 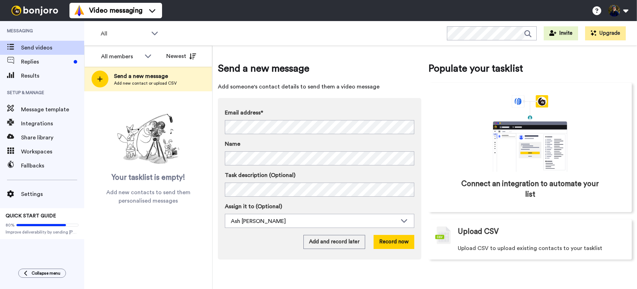 What do you see at coordinates (443, 235) in the screenshot?
I see `img: csv-grey.png` at bounding box center [443, 235].